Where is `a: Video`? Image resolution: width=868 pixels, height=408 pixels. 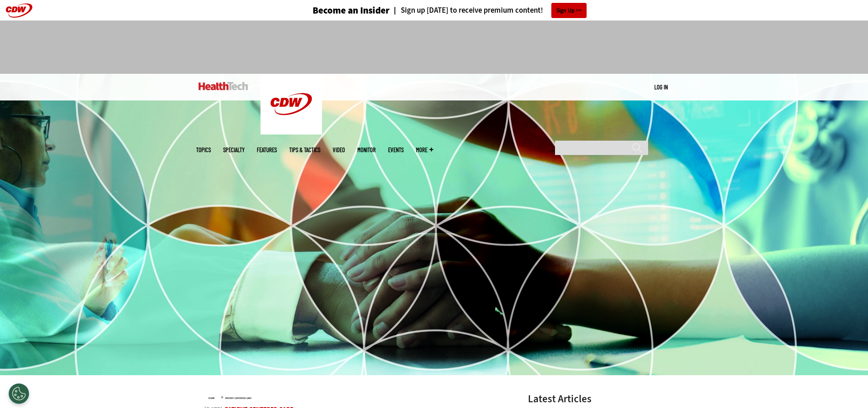
a: Video is located at coordinates (338, 150).